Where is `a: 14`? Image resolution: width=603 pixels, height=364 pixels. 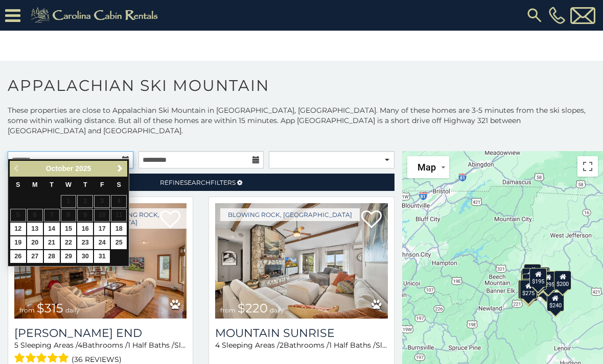
a: 14 is located at coordinates (52, 229).